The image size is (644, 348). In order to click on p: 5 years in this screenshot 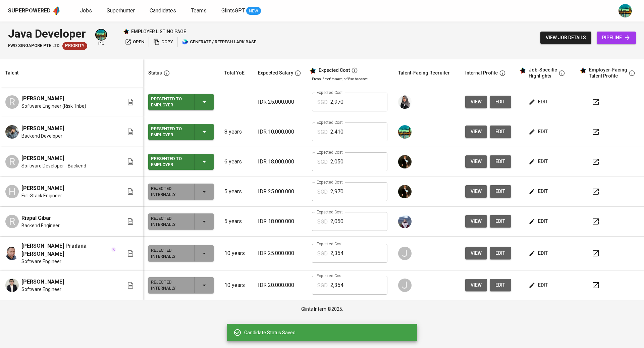, I will do `click(236, 192)`.